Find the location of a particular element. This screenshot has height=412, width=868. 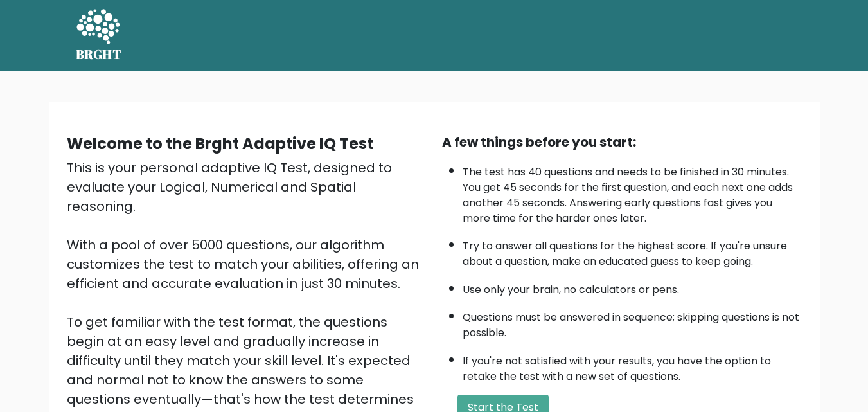

a: BRGHT is located at coordinates (99, 35).